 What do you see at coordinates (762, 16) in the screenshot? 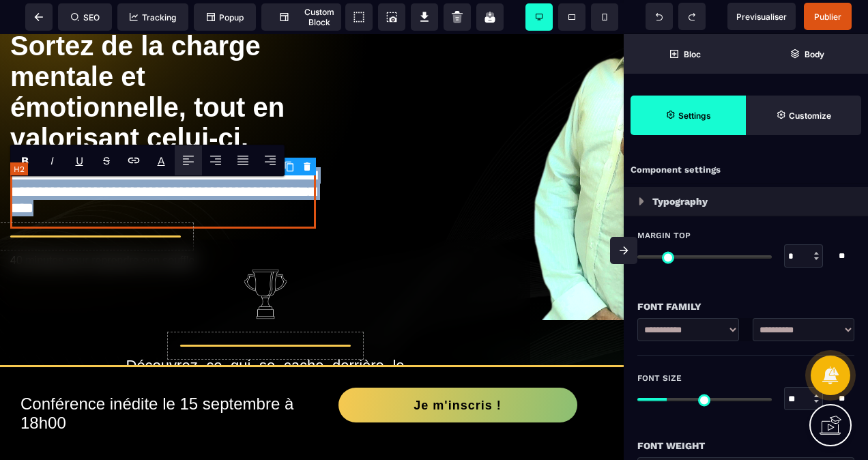
I see `span: Preview` at bounding box center [762, 16].